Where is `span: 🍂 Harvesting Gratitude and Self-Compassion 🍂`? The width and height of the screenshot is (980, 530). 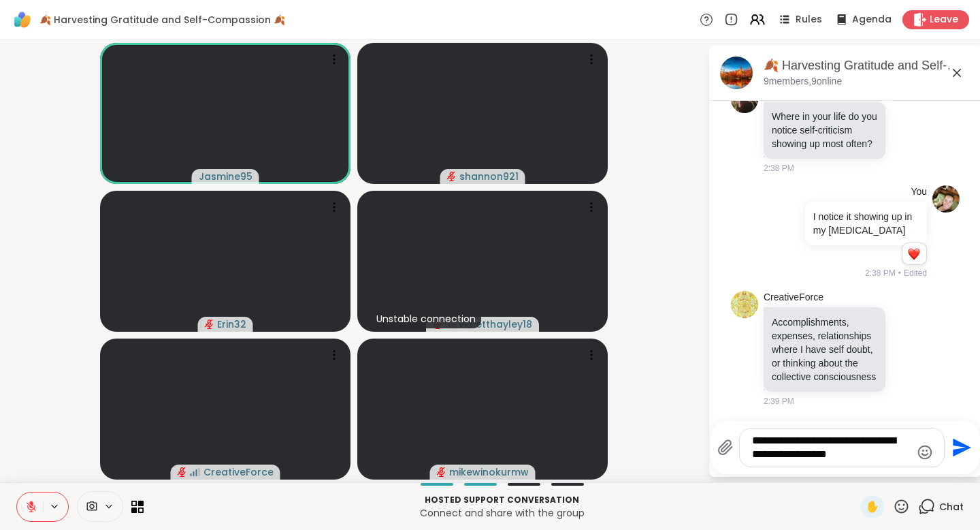
span: 🍂 Harvesting Gratitude and Self-Compassion 🍂 is located at coordinates (162, 20).